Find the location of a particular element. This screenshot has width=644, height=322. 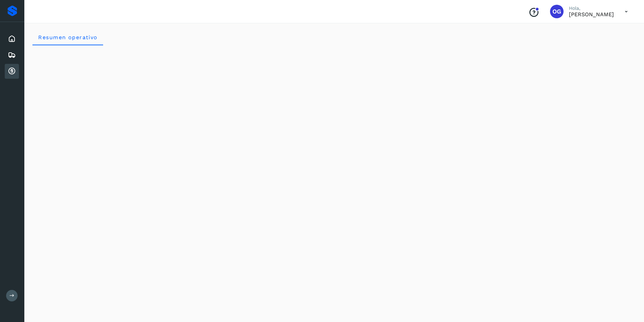

div: Cuentas por cobrar is located at coordinates (12, 71).